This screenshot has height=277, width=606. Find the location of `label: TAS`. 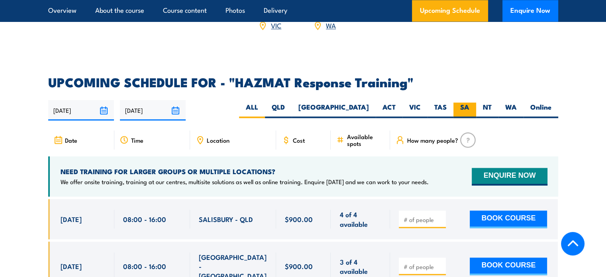

label: TAS is located at coordinates (440, 110).